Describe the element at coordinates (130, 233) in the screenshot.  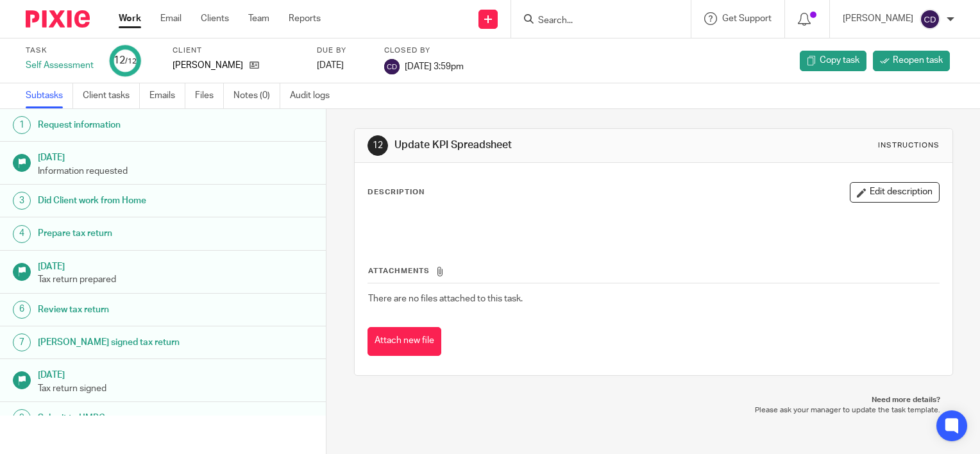
I see `h1: Prepare tax return` at that location.